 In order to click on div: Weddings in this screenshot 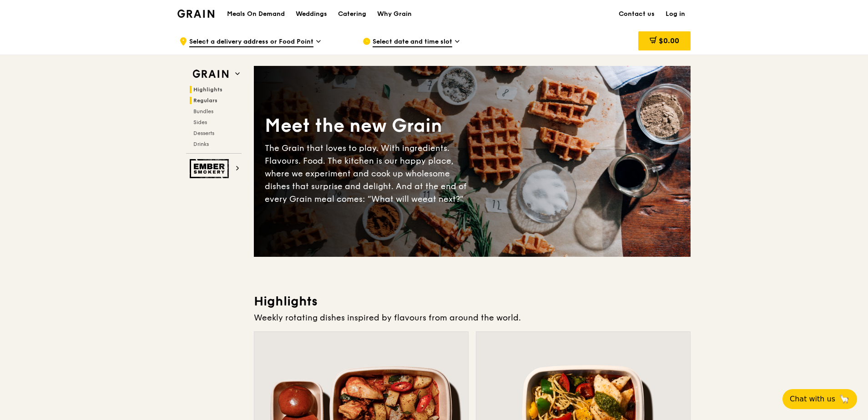, I will do `click(312, 14)`.